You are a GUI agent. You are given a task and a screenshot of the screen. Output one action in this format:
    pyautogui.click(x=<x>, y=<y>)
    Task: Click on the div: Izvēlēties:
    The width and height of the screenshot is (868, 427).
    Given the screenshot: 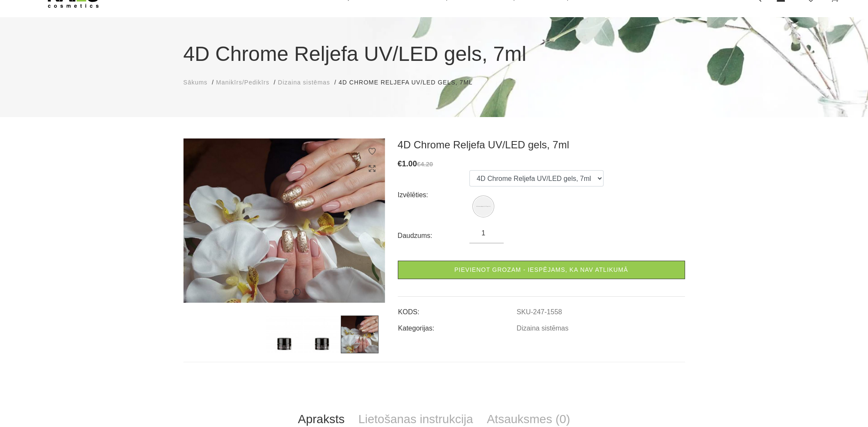 What is the action you would take?
    pyautogui.click(x=434, y=195)
    